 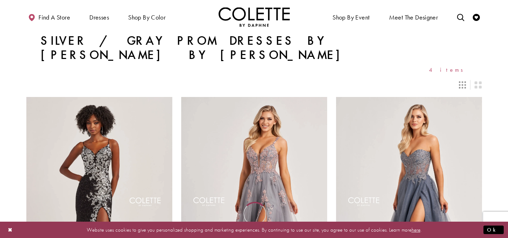 What do you see at coordinates (413, 17) in the screenshot?
I see `span: Meet the designer` at bounding box center [413, 17].